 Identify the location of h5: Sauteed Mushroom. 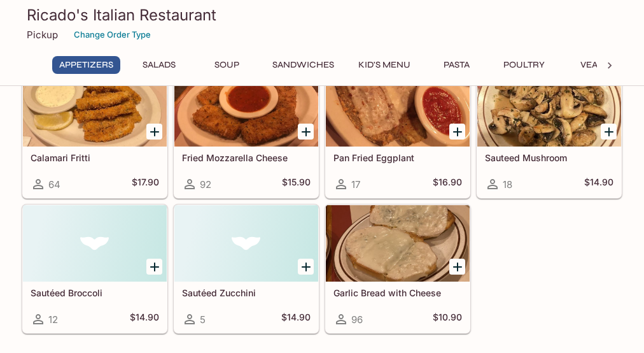
(550, 157).